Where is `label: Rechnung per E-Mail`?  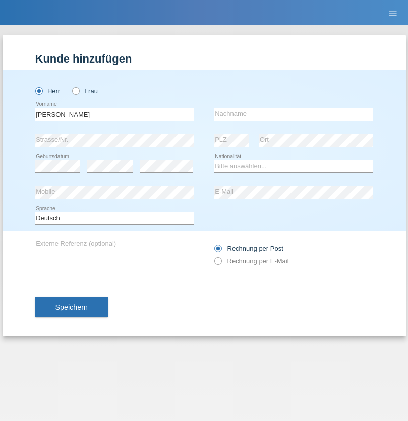
label: Rechnung per E-Mail is located at coordinates (252, 261).